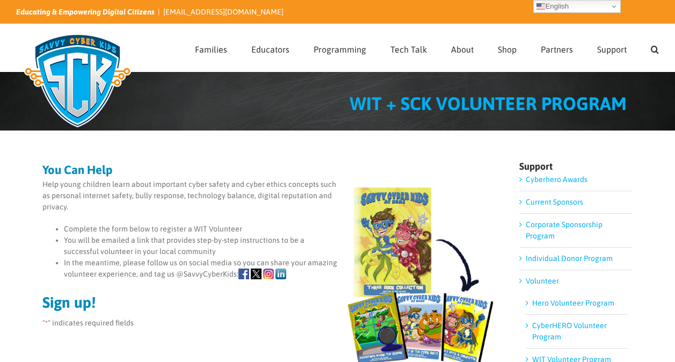  What do you see at coordinates (340, 48) in the screenshot?
I see `a: Programming` at bounding box center [340, 48].